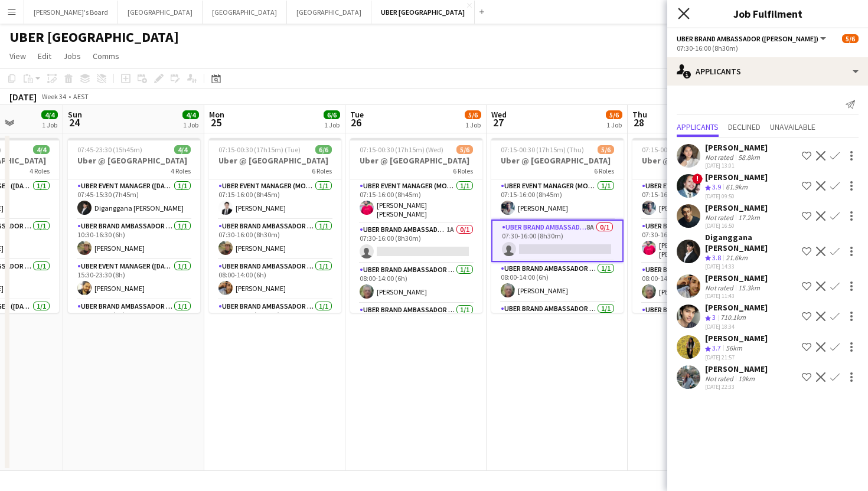  I want to click on span: Week 34, so click(53, 96).